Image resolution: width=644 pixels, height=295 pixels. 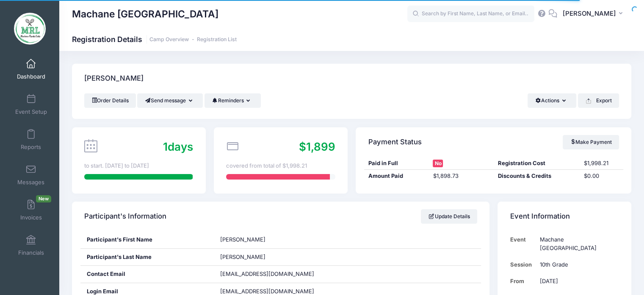 I want to click on div: days, so click(x=178, y=146).